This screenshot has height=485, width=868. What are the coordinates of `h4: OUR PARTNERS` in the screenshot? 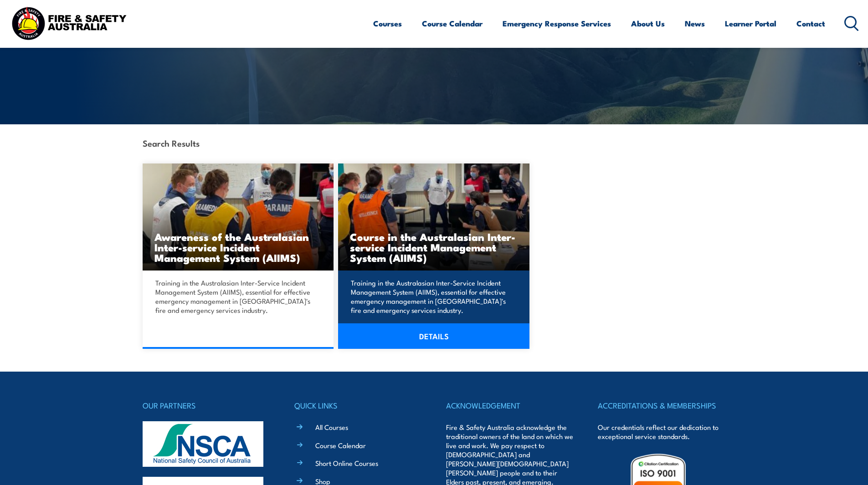 It's located at (206, 406).